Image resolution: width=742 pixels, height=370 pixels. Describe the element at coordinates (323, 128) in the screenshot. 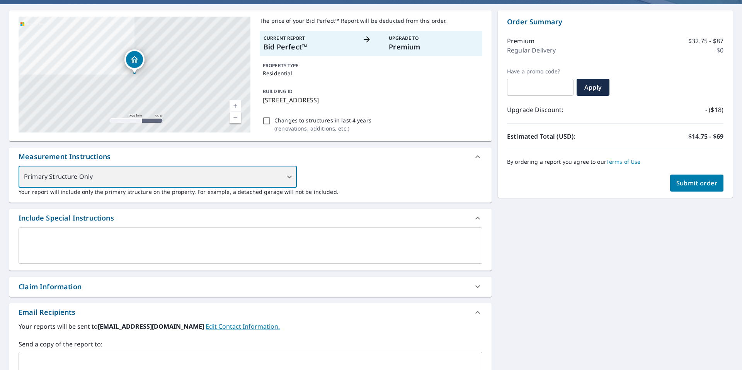

I see `p: ( renovations, additions, etc. )` at that location.